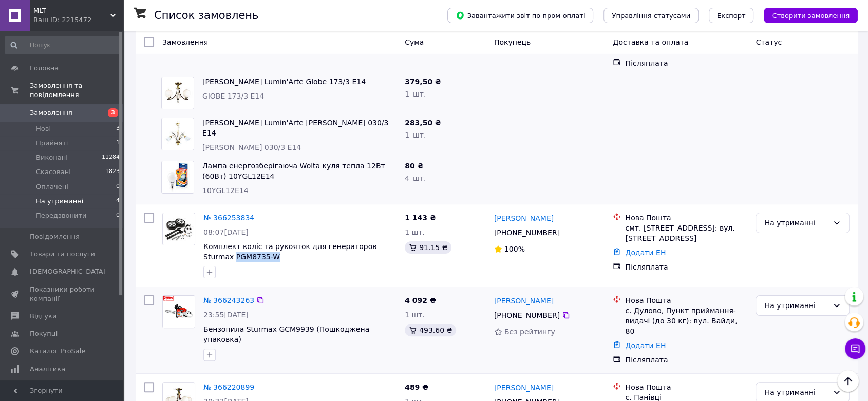 Image resolution: width=868 pixels, height=401 pixels. Describe the element at coordinates (245, 33) in the screenshot. I see `a: 3 товара у замовленні` at that location.